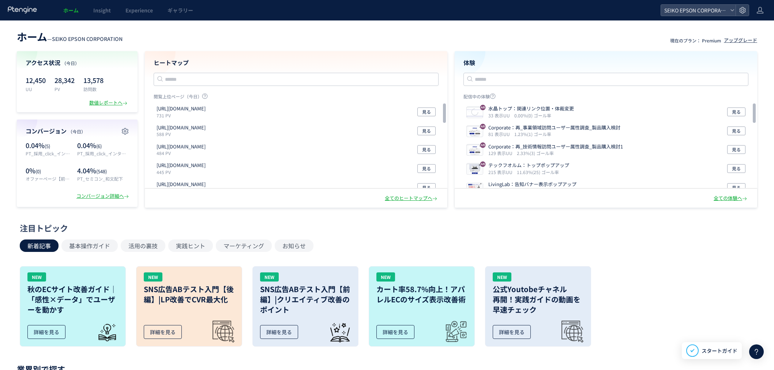  I want to click on i: 99 表示UU, so click(499, 191).